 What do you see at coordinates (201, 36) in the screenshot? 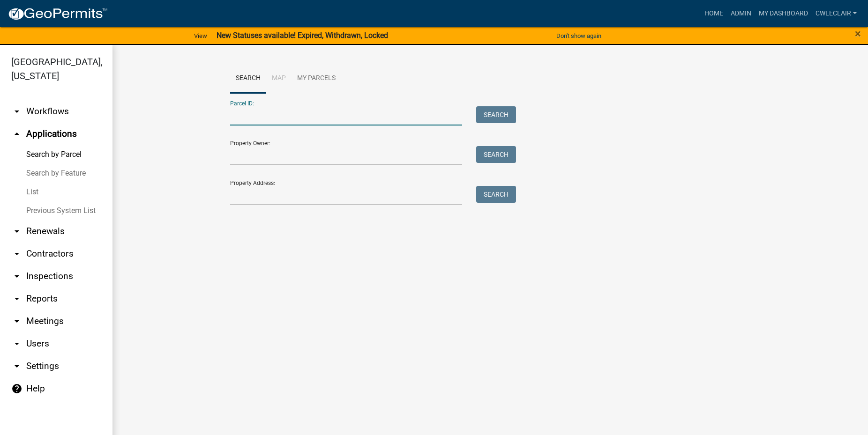
I see `a: View` at bounding box center [201, 36].